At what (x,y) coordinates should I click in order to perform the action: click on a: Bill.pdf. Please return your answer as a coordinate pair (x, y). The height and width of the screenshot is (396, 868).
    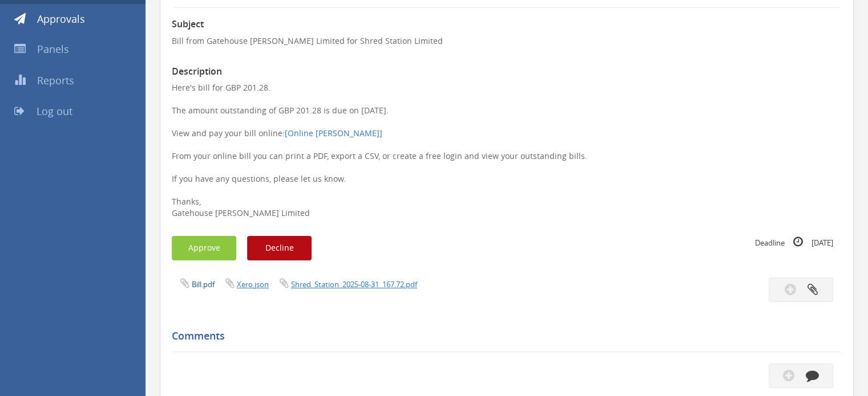
    Looking at the image, I should click on (203, 284).